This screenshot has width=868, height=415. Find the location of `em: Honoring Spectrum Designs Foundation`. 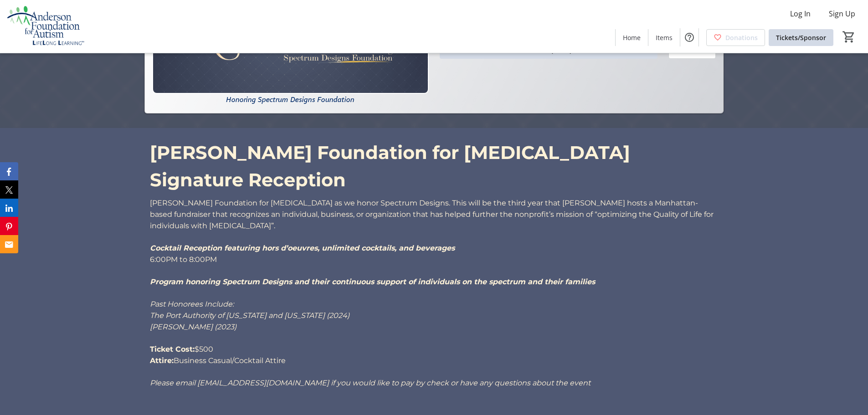

em: Honoring Spectrum Designs Foundation is located at coordinates (290, 100).